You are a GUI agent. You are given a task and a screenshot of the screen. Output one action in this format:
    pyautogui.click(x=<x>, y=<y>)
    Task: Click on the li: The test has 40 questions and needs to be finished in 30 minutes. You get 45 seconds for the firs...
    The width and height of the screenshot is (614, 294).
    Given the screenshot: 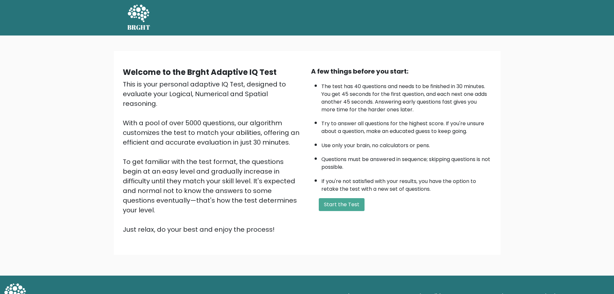 What is the action you would take?
    pyautogui.click(x=406, y=96)
    